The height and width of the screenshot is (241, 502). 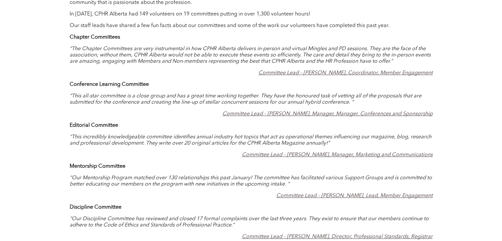 What do you see at coordinates (109, 85) in the screenshot?
I see `b: Conference Learning Committee` at bounding box center [109, 85].